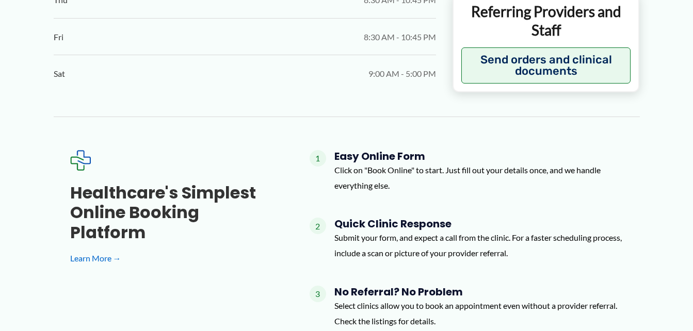 The height and width of the screenshot is (331, 693). I want to click on span: Sat, so click(59, 74).